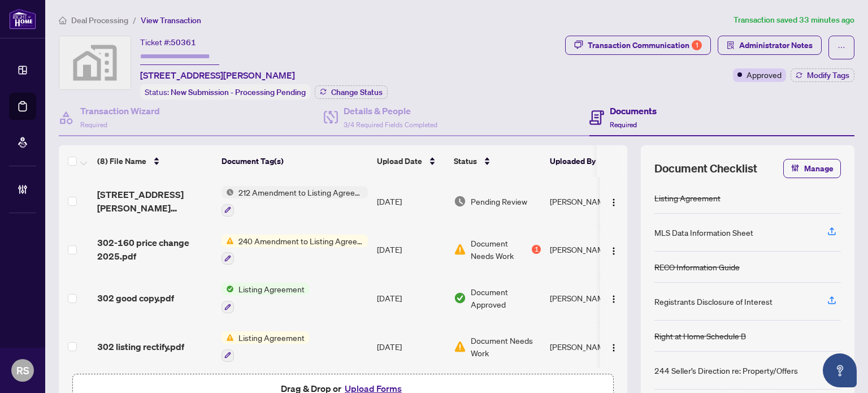  Describe the element at coordinates (301, 192) in the screenshot. I see `span: 212 Amendment to Listing Agreement - Authority to Offer for Lease Price Change/Extension/Amendmen...` at that location.